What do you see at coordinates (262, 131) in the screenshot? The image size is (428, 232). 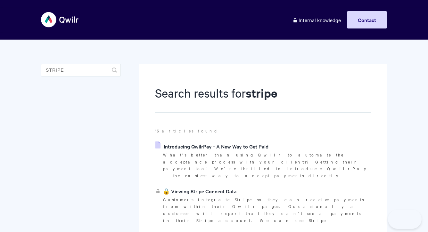 I see `p: articles found` at bounding box center [262, 131].